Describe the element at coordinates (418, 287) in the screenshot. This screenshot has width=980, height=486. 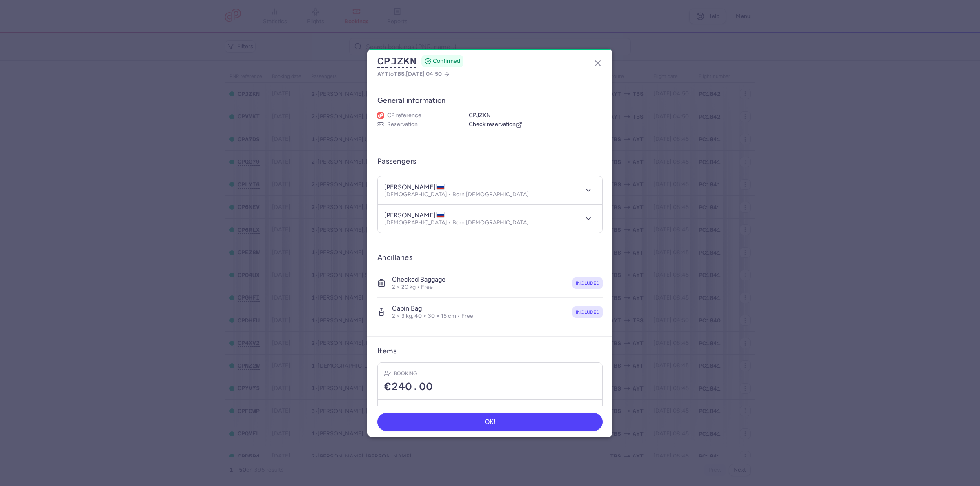
I see `p: 2 × 20 kg • Free` at that location.